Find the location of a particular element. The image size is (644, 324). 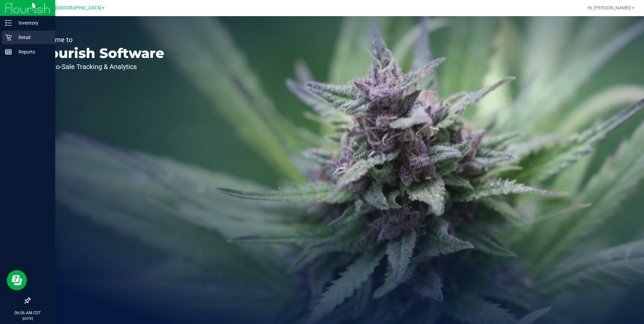

inline-svg: Retail is located at coordinates (8, 38).